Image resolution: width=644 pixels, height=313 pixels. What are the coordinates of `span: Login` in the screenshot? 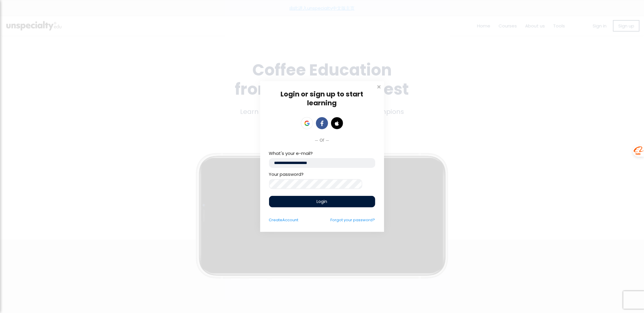 It's located at (322, 202).